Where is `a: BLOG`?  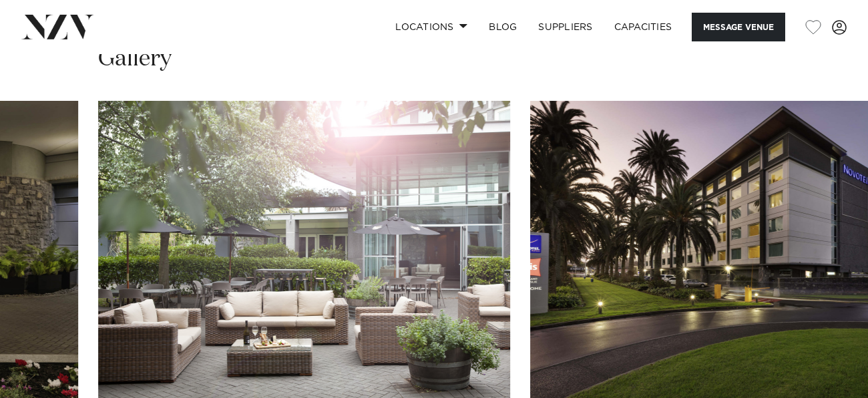 a: BLOG is located at coordinates (503, 26).